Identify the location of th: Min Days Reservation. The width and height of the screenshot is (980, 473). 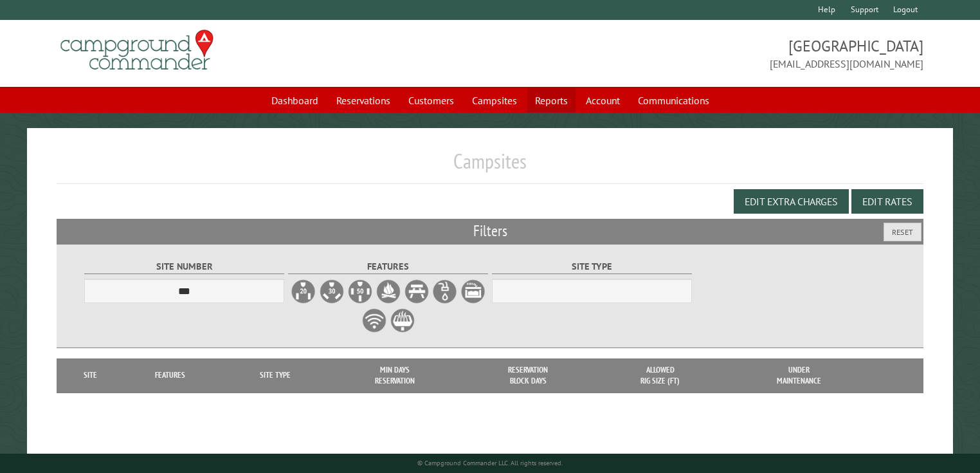
(395, 375).